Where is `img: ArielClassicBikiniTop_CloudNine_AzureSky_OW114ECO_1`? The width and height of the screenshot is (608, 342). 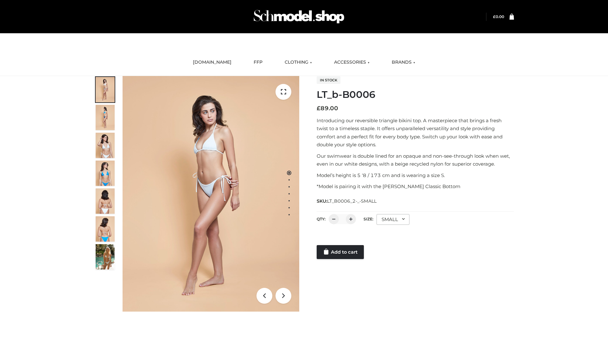
img: ArielClassicBikiniTop_CloudNine_AzureSky_OW114ECO_1 is located at coordinates (211, 194).